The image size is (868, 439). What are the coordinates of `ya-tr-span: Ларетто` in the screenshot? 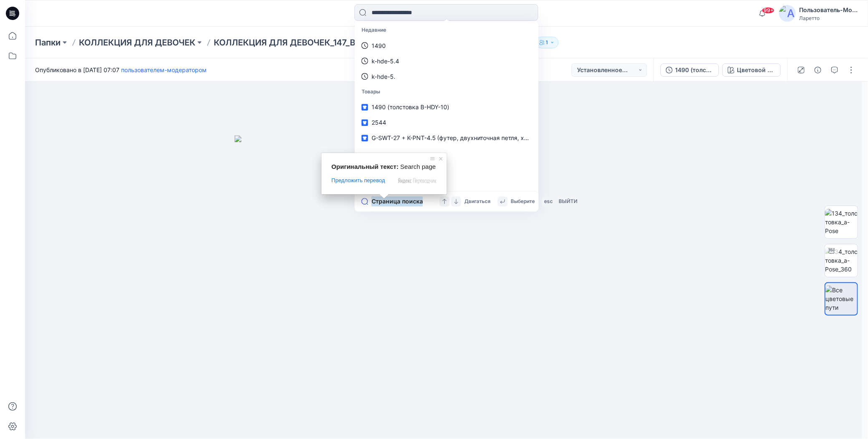 It's located at (809, 18).